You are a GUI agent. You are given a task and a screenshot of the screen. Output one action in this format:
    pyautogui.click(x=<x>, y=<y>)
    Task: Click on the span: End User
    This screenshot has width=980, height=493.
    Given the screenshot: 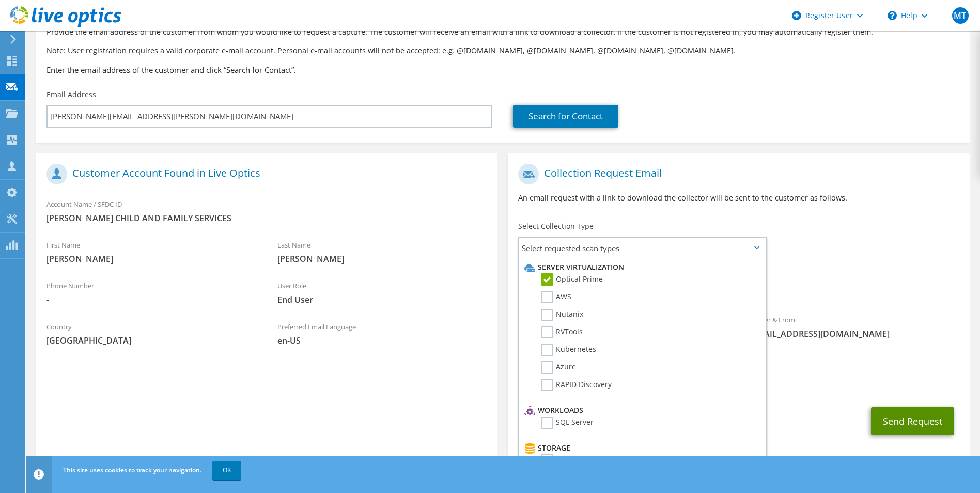 What is the action you would take?
    pyautogui.click(x=382, y=299)
    